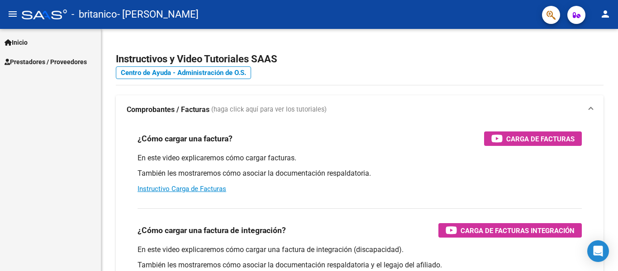 The height and width of the screenshot is (271, 618). What do you see at coordinates (359, 158) in the screenshot?
I see `p: En este video explicaremos cómo cargar facturas.` at bounding box center [359, 158].